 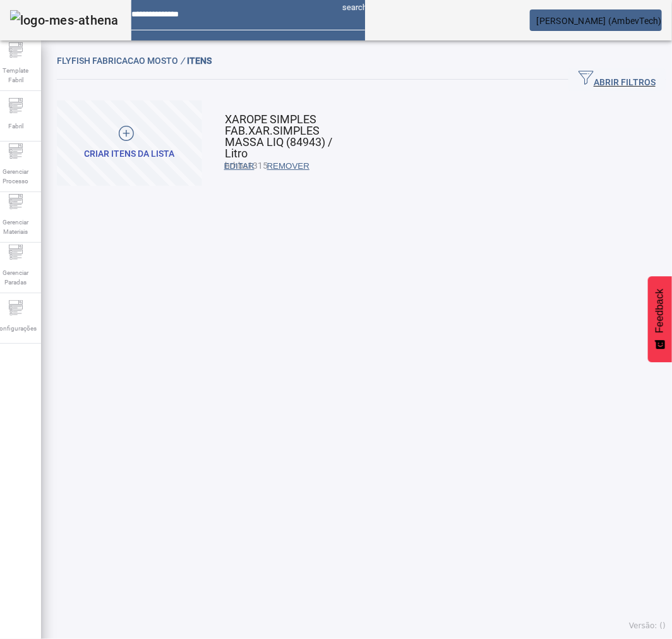 I want to click on span: Fabril, so click(x=16, y=126).